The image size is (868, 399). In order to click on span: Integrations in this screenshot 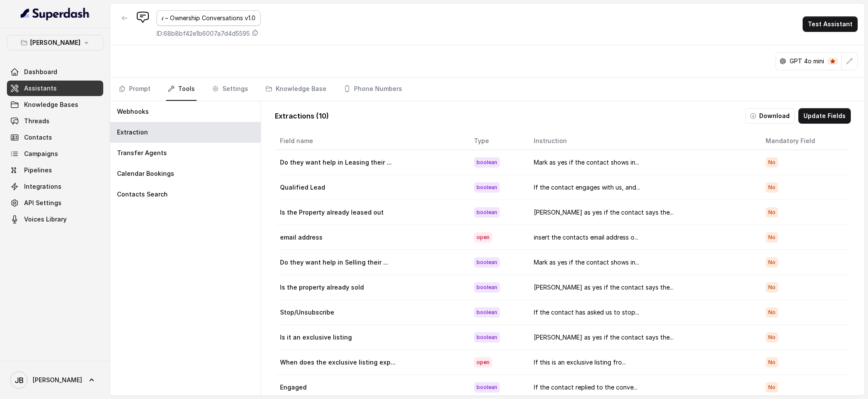, I will do `click(43, 186)`.